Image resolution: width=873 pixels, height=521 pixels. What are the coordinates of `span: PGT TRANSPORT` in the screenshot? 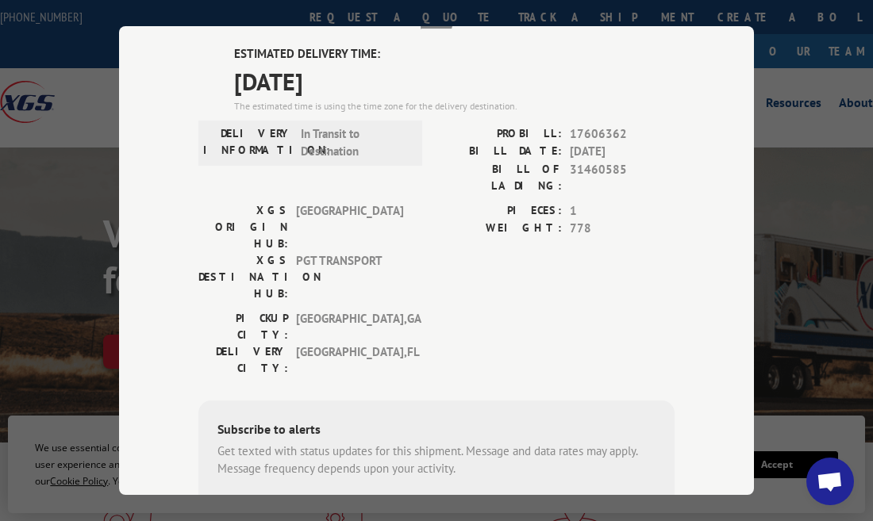 It's located at (349, 276).